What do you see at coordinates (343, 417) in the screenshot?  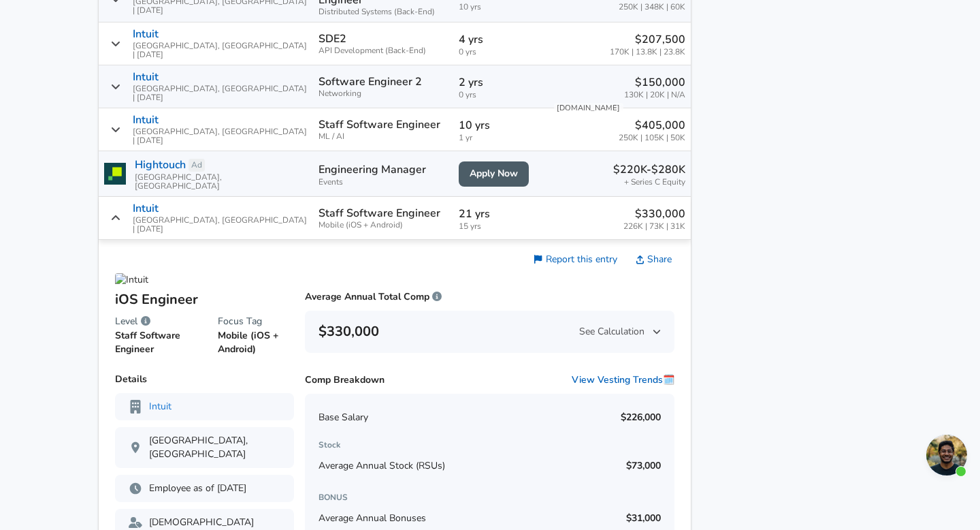 I see `span: Base Salary` at bounding box center [343, 417].